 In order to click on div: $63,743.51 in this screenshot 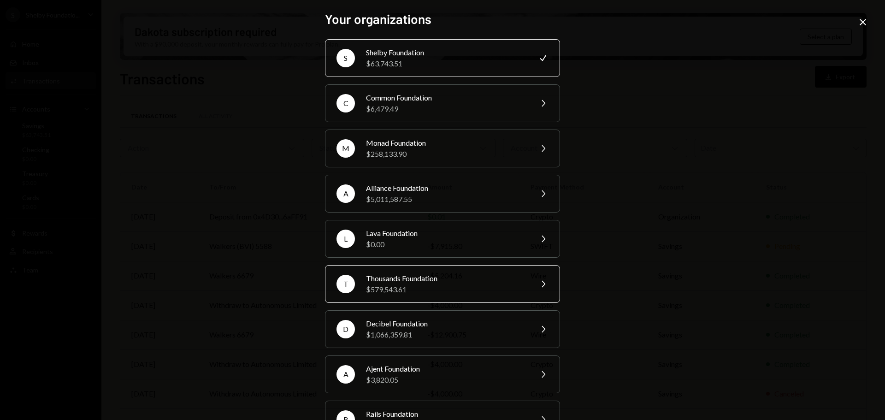, I will do `click(446, 64)`.